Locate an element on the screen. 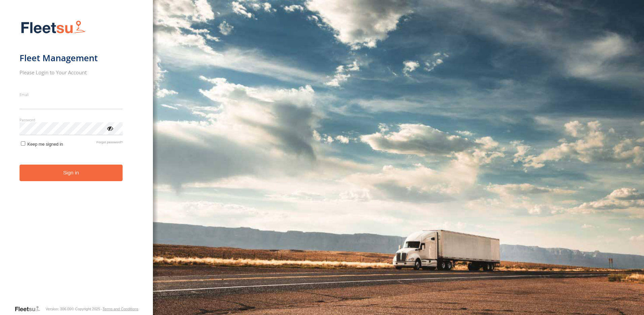  div: Version: 306.00 is located at coordinates (59, 308).